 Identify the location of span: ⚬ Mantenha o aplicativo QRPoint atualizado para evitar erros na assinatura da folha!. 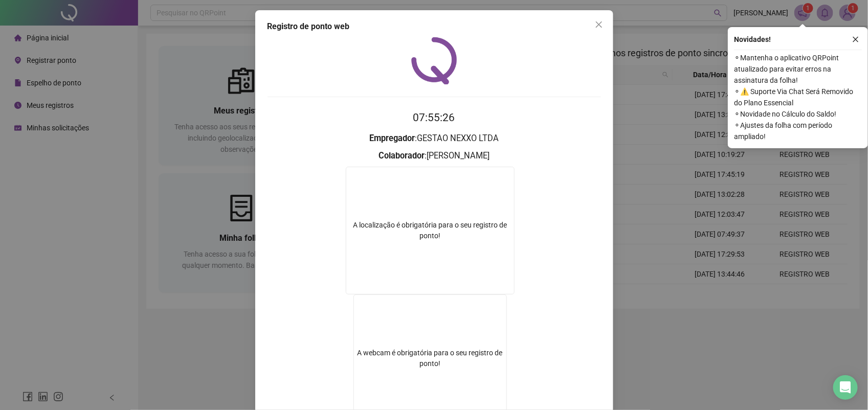
(798, 69).